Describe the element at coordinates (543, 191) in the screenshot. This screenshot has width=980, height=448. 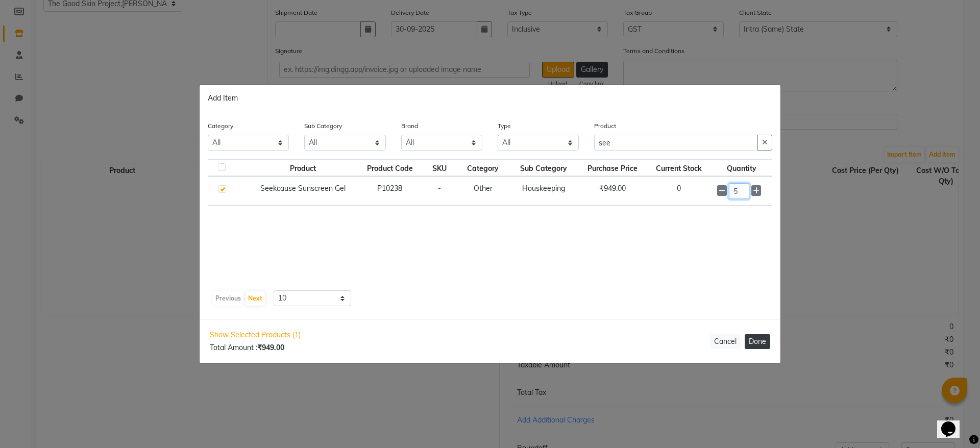
I see `td: Houskeeping` at that location.